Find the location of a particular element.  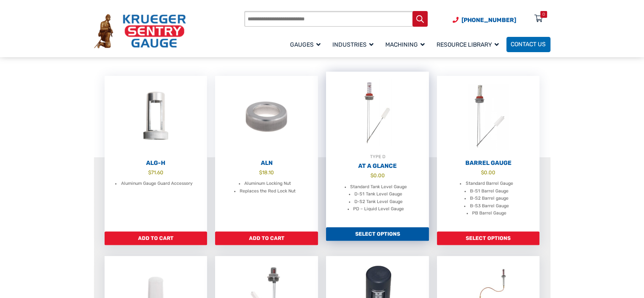

li: Aluminum Locking Nut is located at coordinates (267, 183).